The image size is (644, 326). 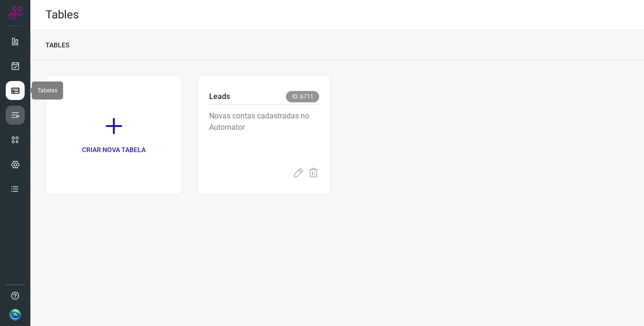 I want to click on p: Leads, so click(x=220, y=97).